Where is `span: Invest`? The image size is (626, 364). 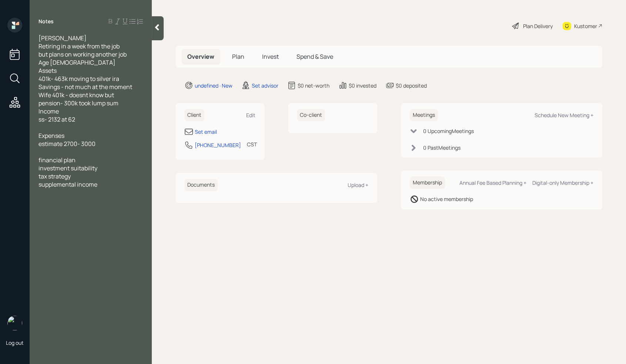
span: Invest is located at coordinates (270, 57).